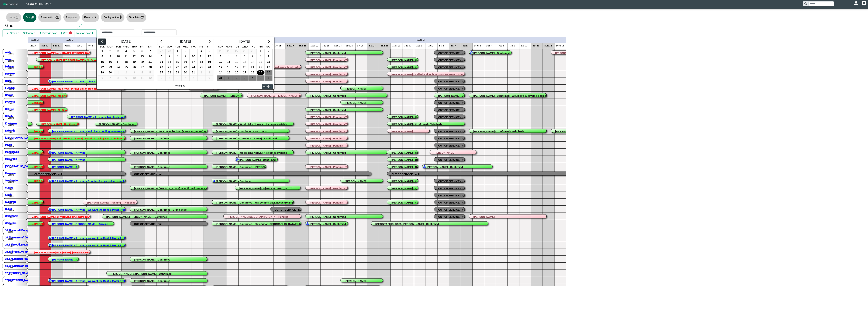 Image resolution: width=868 pixels, height=309 pixels. Describe the element at coordinates (151, 41) in the screenshot. I see `svg: chevron right` at that location.